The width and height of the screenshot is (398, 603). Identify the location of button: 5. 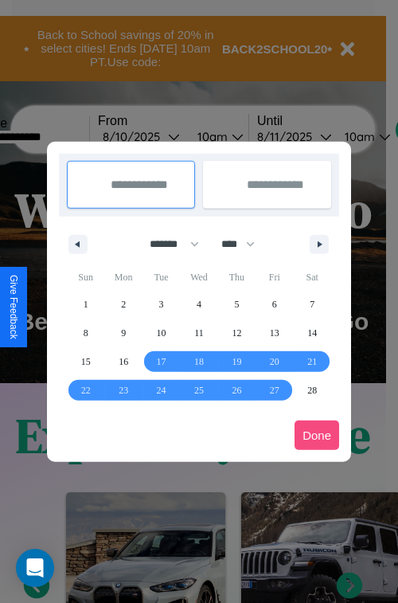
(237, 304).